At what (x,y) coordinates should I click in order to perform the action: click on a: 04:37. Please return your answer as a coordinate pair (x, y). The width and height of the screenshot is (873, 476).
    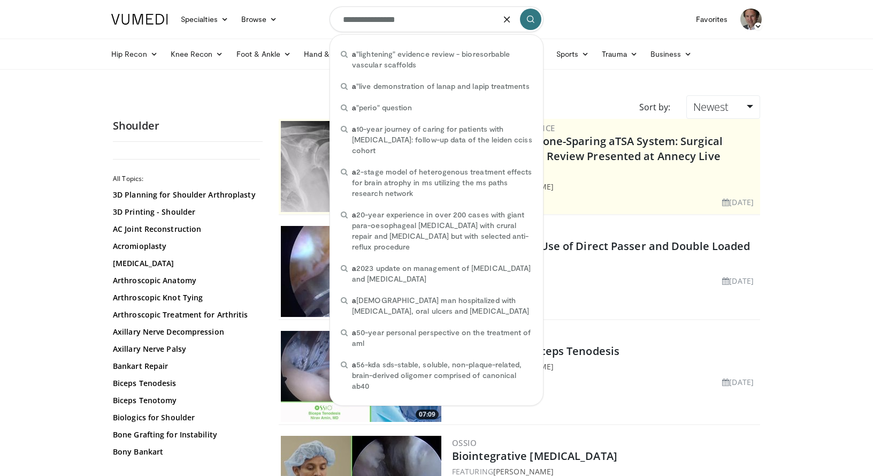
    Looking at the image, I should click on (361, 271).